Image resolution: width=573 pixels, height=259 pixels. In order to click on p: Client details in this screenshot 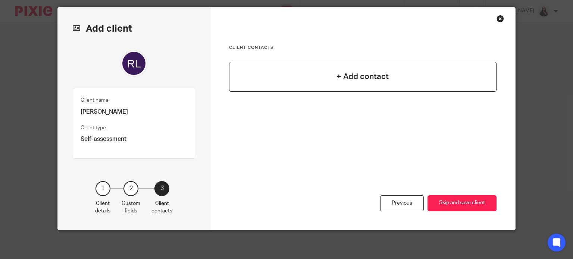, I will do `click(103, 207)`.